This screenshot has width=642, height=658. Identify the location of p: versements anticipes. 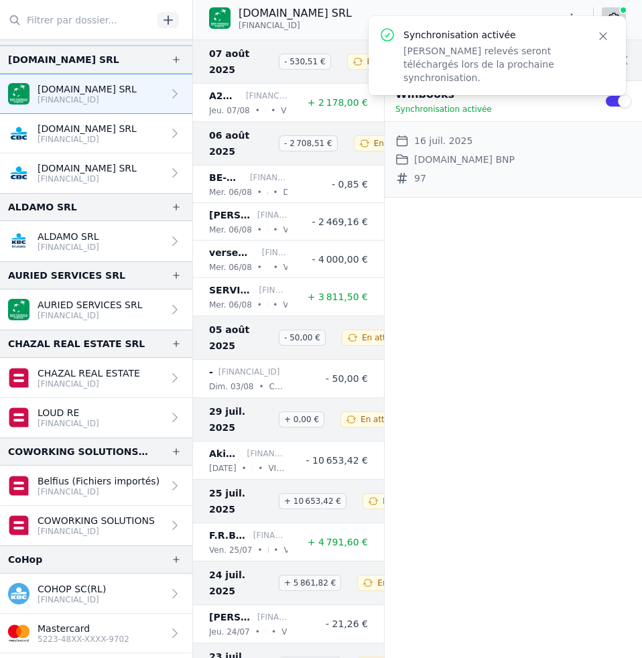
(232, 252).